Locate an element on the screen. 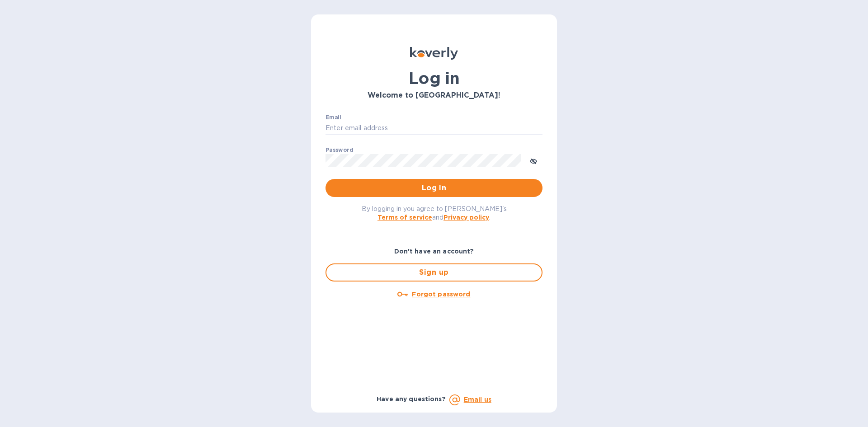  label: Email is located at coordinates (333, 117).